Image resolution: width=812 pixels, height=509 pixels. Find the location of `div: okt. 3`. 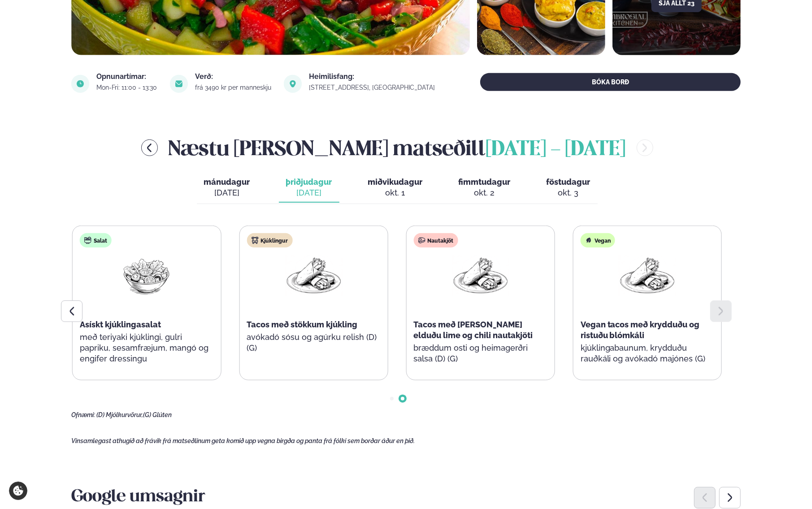

div: okt. 3 is located at coordinates (568, 193).